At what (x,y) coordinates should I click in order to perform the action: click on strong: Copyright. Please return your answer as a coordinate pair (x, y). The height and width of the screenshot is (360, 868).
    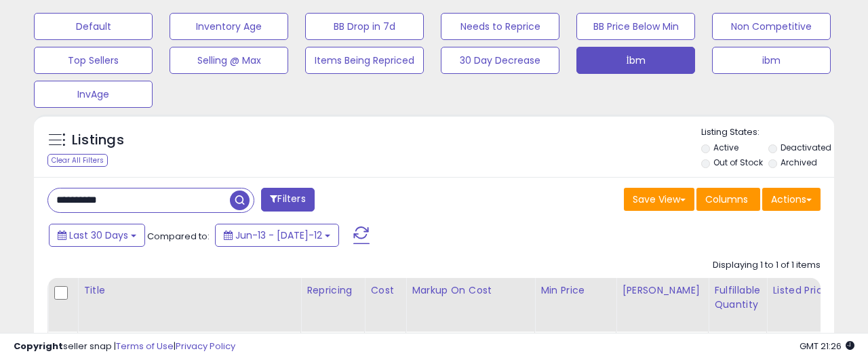
    Looking at the image, I should click on (38, 345).